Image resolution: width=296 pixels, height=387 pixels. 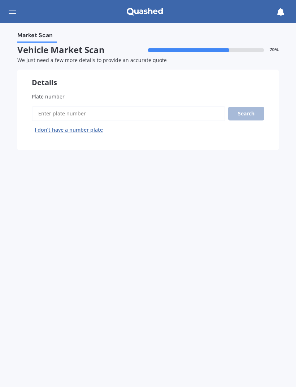 What do you see at coordinates (35, 36) in the screenshot?
I see `span: Market Scan` at bounding box center [35, 36].